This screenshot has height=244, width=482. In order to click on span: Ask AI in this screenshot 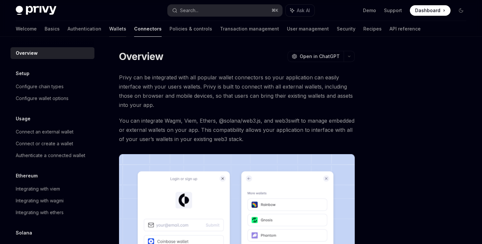, I will do `click(303, 10)`.